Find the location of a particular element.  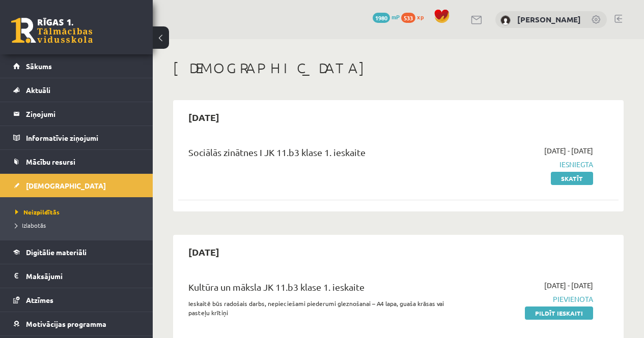

a: Skatīt is located at coordinates (572, 179).